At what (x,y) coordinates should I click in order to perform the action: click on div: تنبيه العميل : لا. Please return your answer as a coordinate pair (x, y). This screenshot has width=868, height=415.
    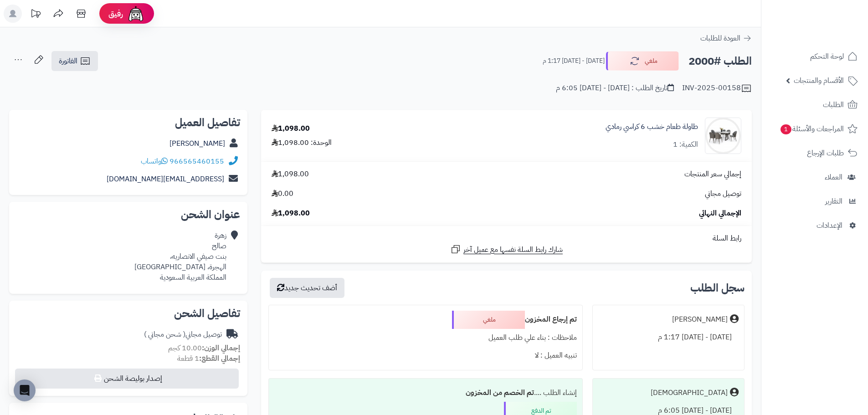
    Looking at the image, I should click on (425, 355).